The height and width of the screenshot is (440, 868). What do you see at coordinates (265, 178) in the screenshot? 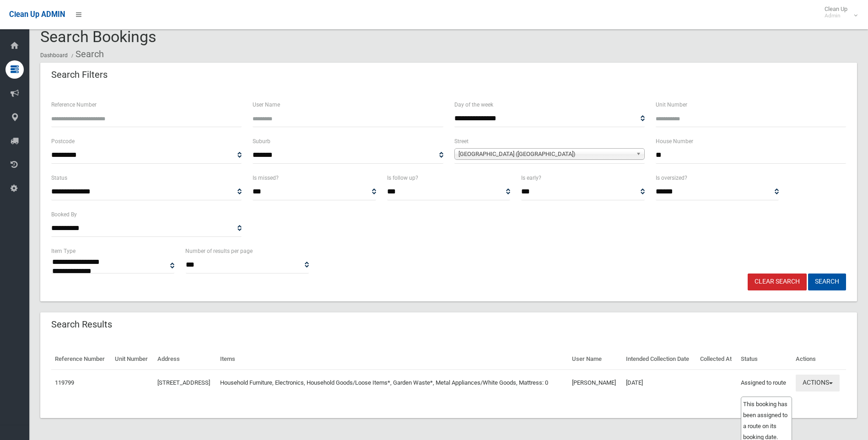
I see `label: Is missed?` at bounding box center [265, 178].